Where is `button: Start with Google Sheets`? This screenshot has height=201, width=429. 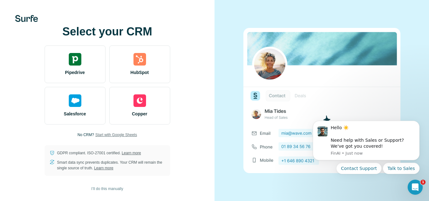
button: Start with Google Sheets is located at coordinates (116, 135).